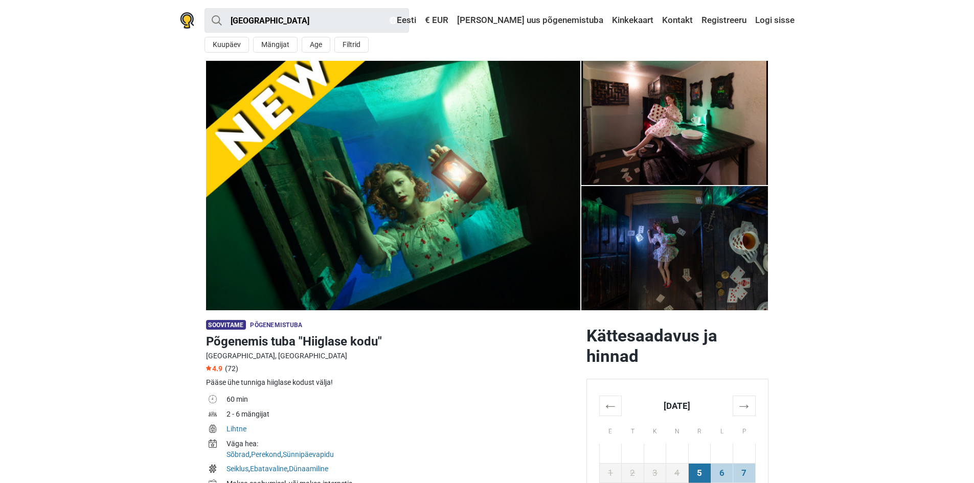 Image resolution: width=974 pixels, height=483 pixels. I want to click on img: Põgenemis tuba "Hiiglase kodu" photo 4, so click(675, 123).